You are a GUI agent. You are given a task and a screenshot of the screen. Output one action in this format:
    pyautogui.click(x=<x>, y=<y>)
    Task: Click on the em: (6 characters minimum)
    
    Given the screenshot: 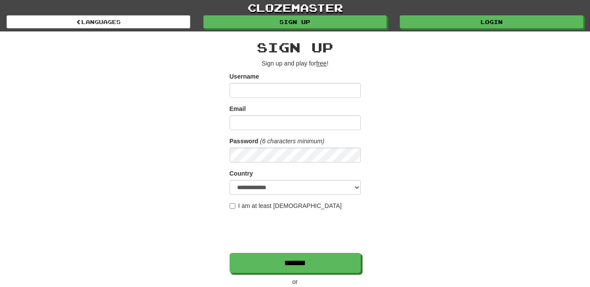 What is the action you would take?
    pyautogui.click(x=292, y=141)
    